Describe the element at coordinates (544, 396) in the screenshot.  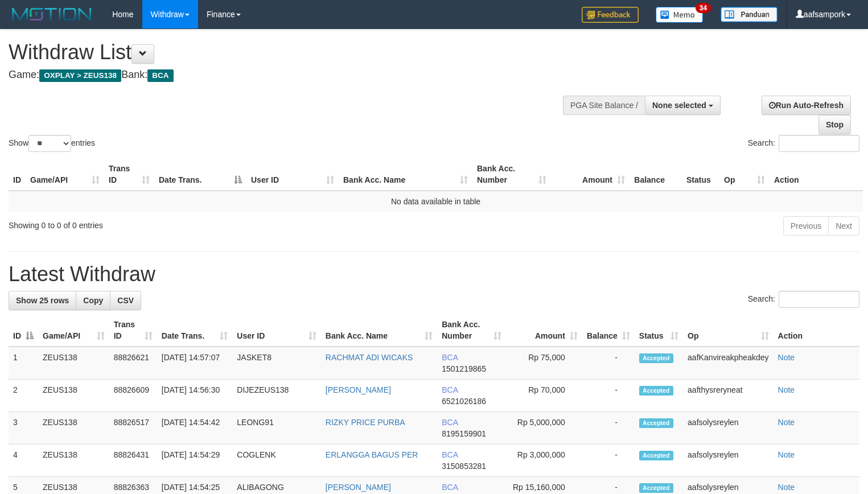
I see `td: Rp 70,000` at that location.